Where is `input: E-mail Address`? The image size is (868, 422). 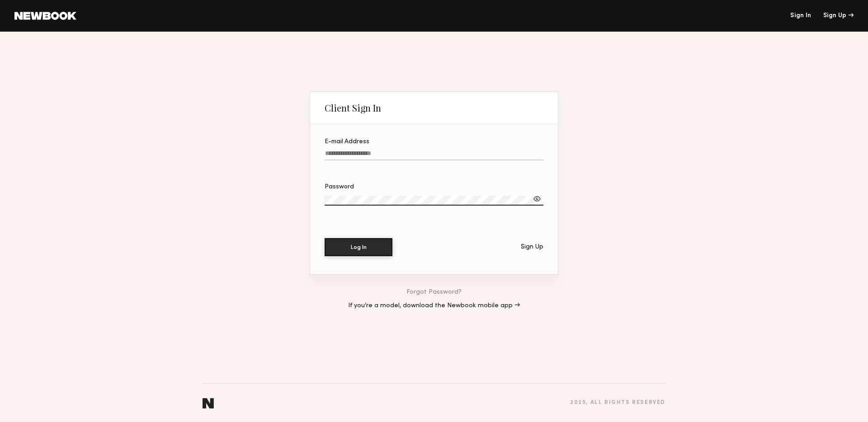 input: E-mail Address is located at coordinates (434, 155).